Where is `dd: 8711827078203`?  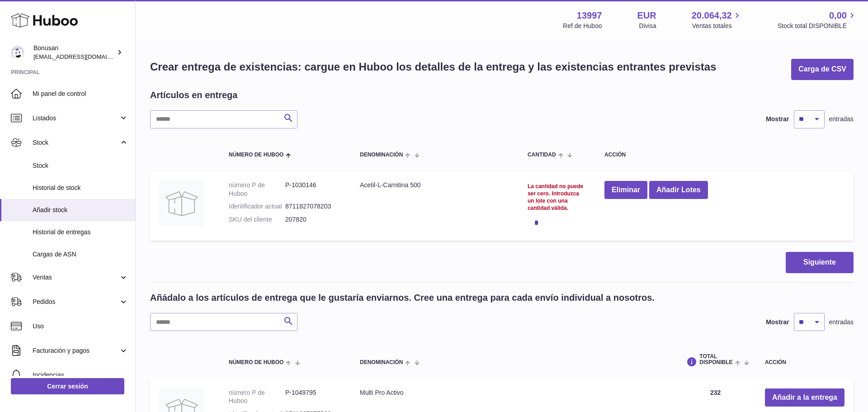 dd: 8711827078203 is located at coordinates (313, 206).